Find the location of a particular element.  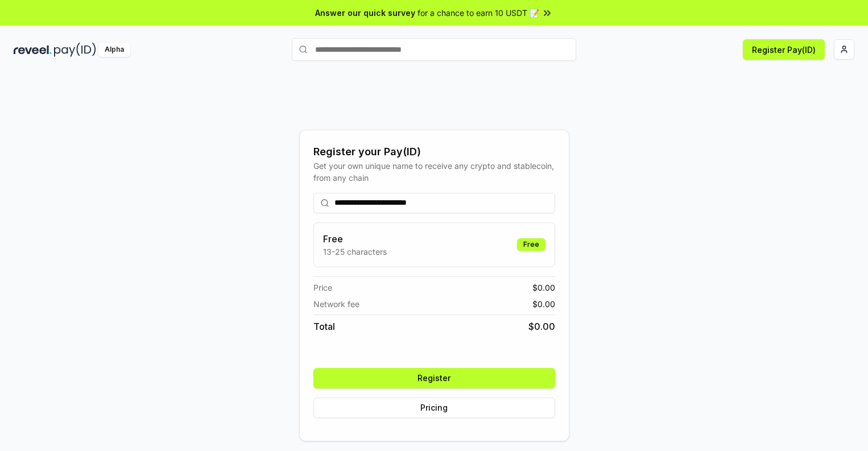

button: Register Pay(ID) is located at coordinates (784, 50).